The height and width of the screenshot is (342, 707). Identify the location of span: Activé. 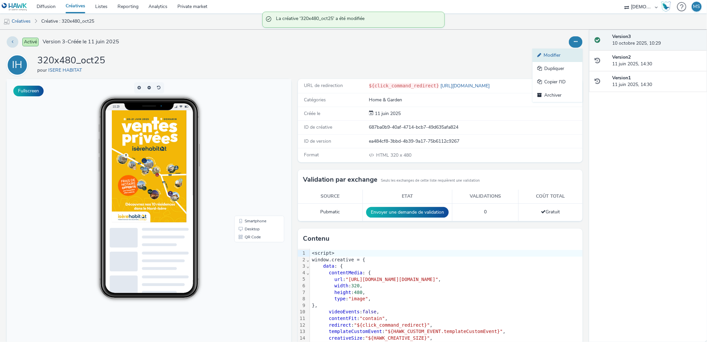
(30, 42).